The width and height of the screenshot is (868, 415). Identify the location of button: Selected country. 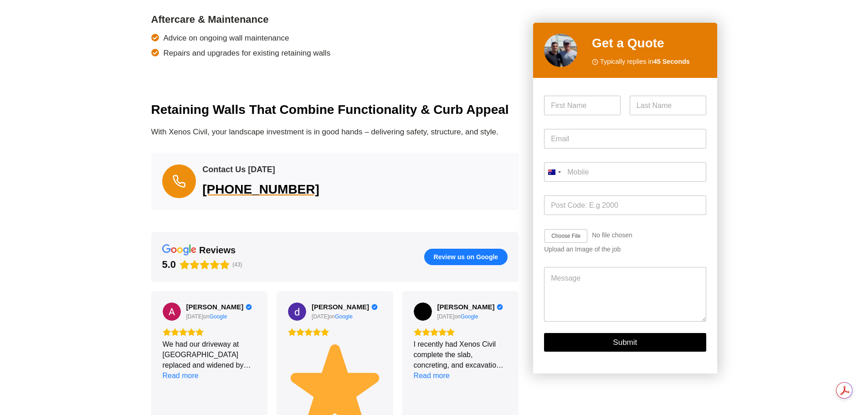
(554, 172).